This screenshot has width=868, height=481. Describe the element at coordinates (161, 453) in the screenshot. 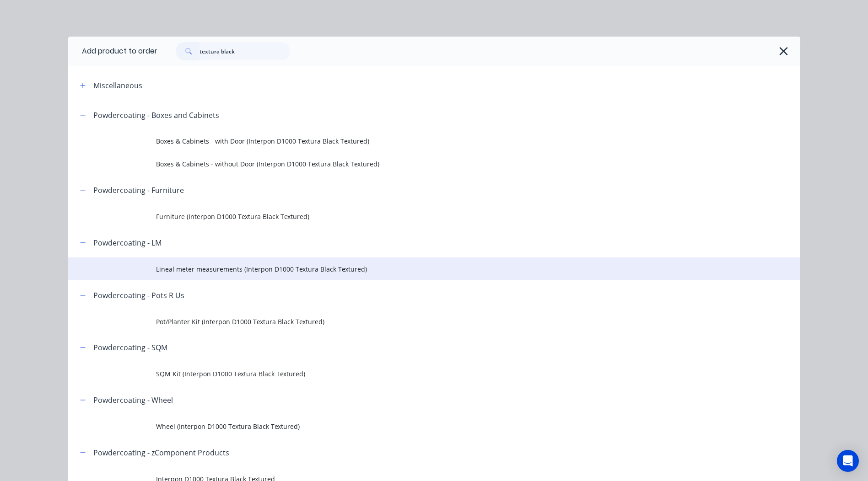

I see `div: Powdercoating - zComponent Products` at that location.